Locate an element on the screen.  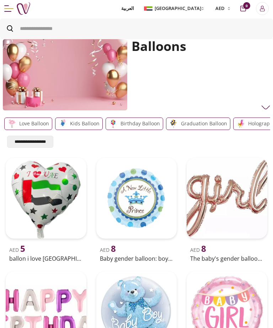
p: Graduation balloon is located at coordinates (204, 124).